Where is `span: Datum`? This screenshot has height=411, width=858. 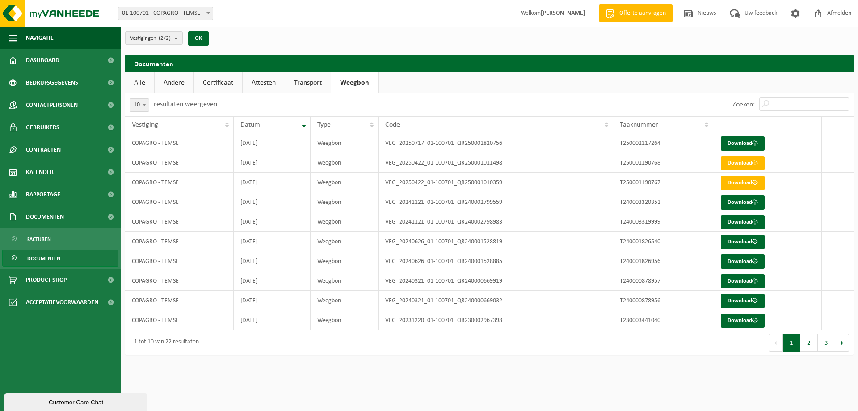
span: Datum is located at coordinates (250, 125).